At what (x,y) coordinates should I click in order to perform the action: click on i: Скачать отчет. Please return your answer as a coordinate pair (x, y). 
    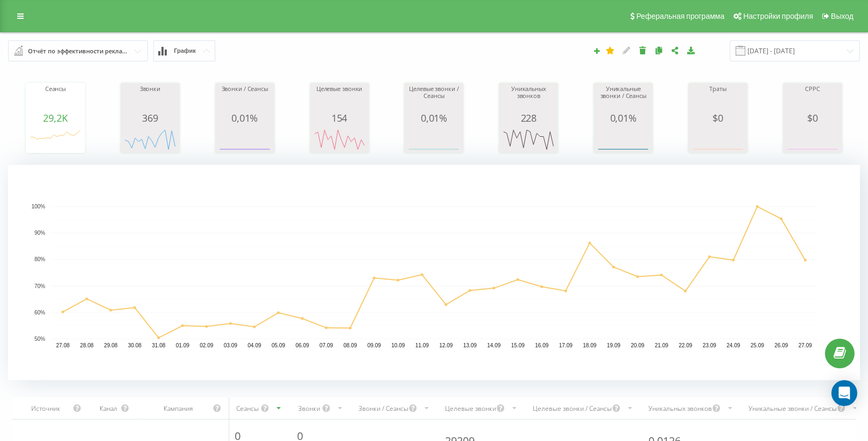
    Looking at the image, I should click on (691, 50).